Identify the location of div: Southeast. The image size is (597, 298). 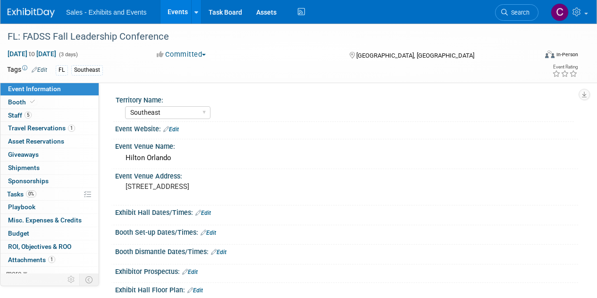
(87, 70).